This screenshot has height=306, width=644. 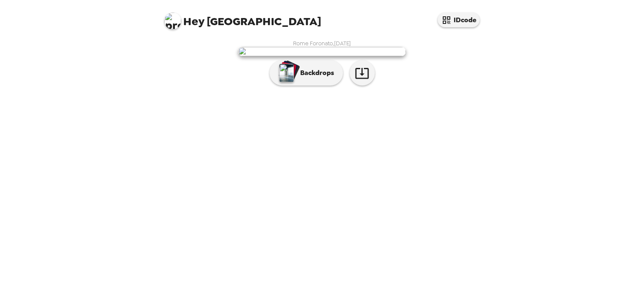 I want to click on span: Hey, so click(x=194, y=21).